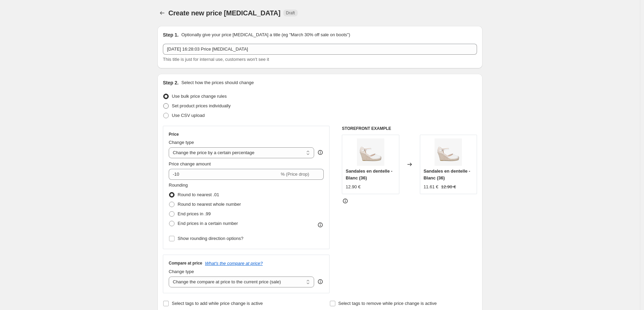 The image size is (644, 310). I want to click on span: Round to nearest .01, so click(198, 195).